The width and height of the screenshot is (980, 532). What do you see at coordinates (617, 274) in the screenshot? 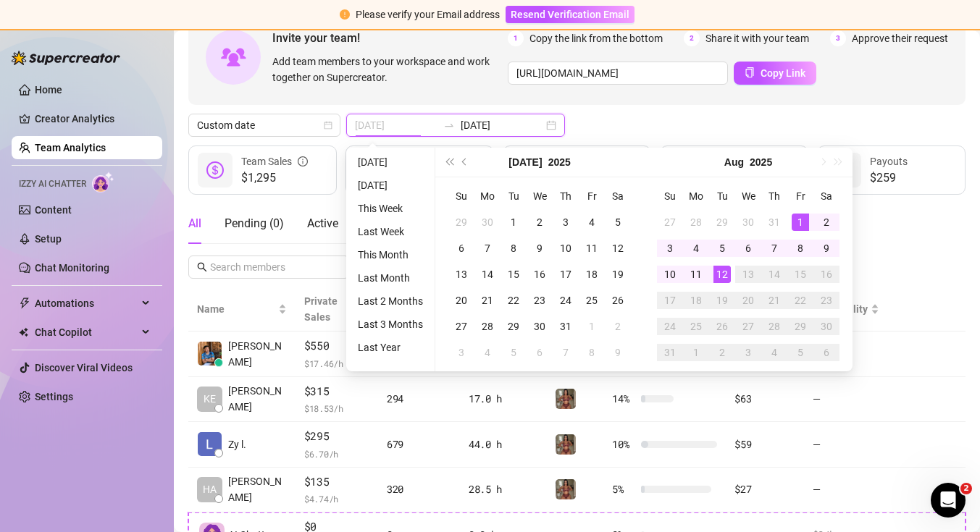
I see `td: 2025-07-19` at bounding box center [617, 274].